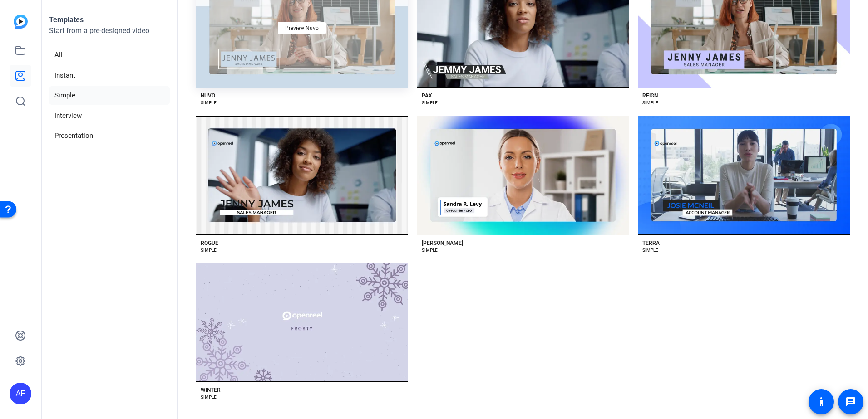  Describe the element at coordinates (21, 394) in the screenshot. I see `div: AF` at that location.